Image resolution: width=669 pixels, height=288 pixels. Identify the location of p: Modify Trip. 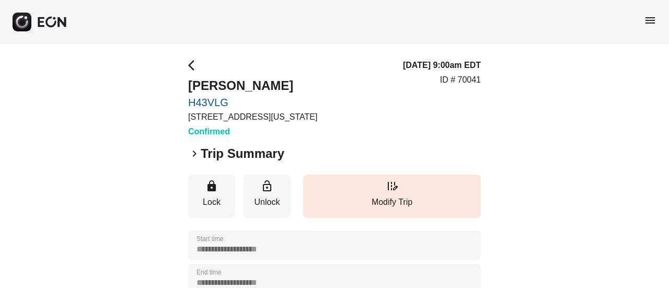
(392, 202).